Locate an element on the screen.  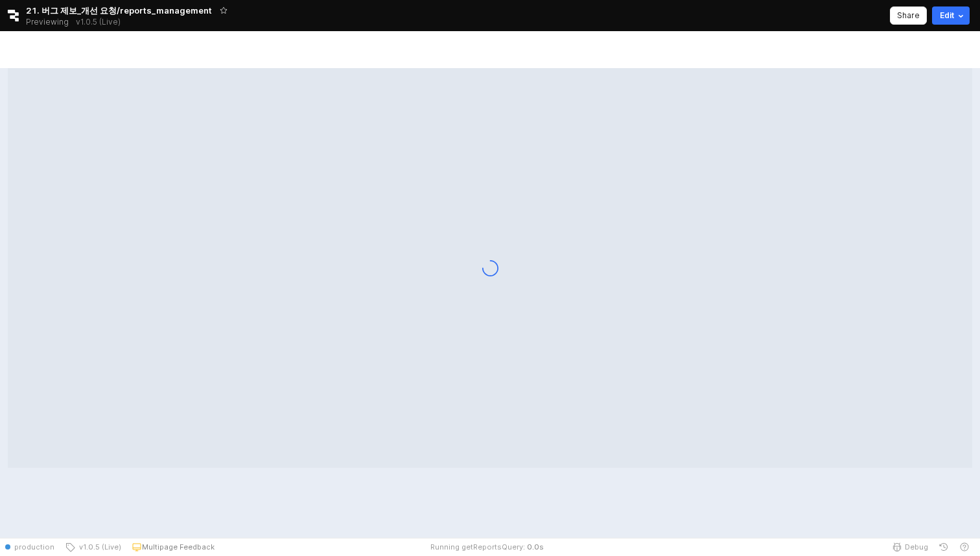
button: Share app is located at coordinates (908, 16).